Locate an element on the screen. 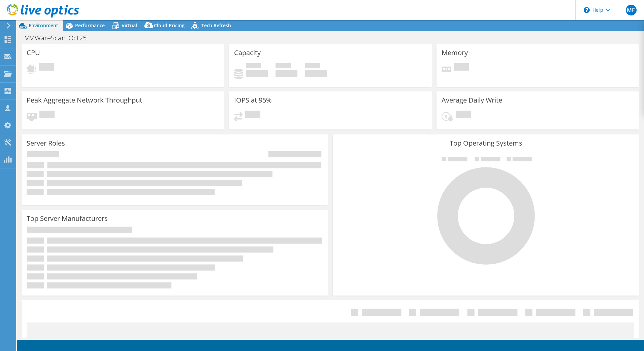  span: Tech Refresh is located at coordinates (216, 25).